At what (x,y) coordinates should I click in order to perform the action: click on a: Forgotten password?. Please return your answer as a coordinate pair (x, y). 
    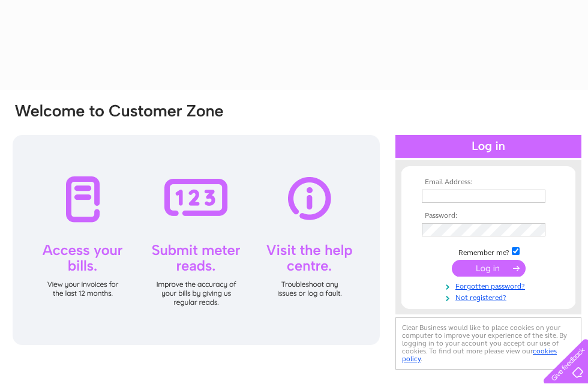
    Looking at the image, I should click on (490, 285).